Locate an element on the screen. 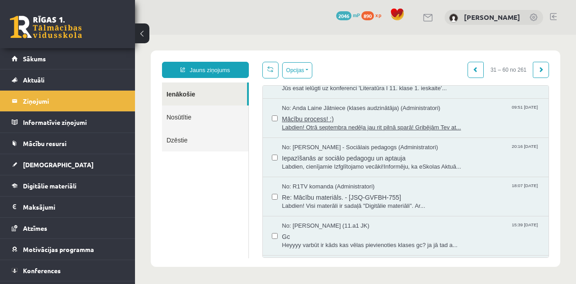 The width and height of the screenshot is (576, 284). a: 2046 mP is located at coordinates (348, 15).